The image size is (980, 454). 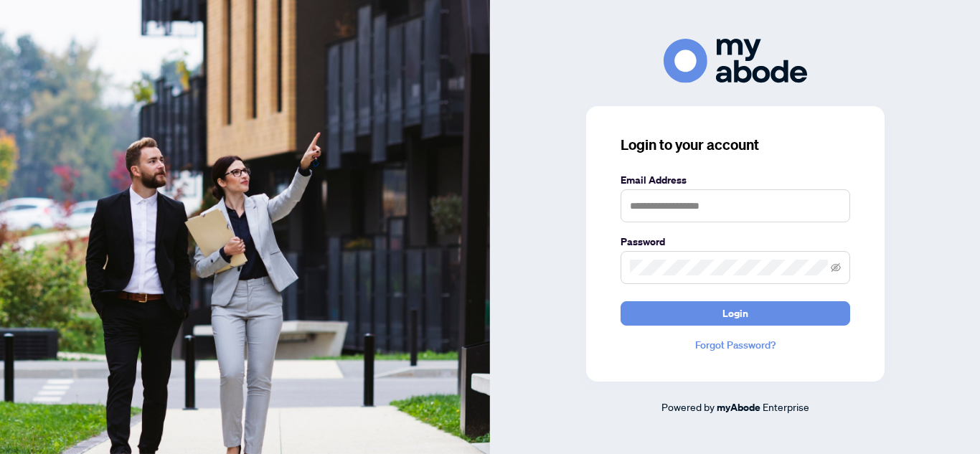 I want to click on button: Login, so click(x=735, y=314).